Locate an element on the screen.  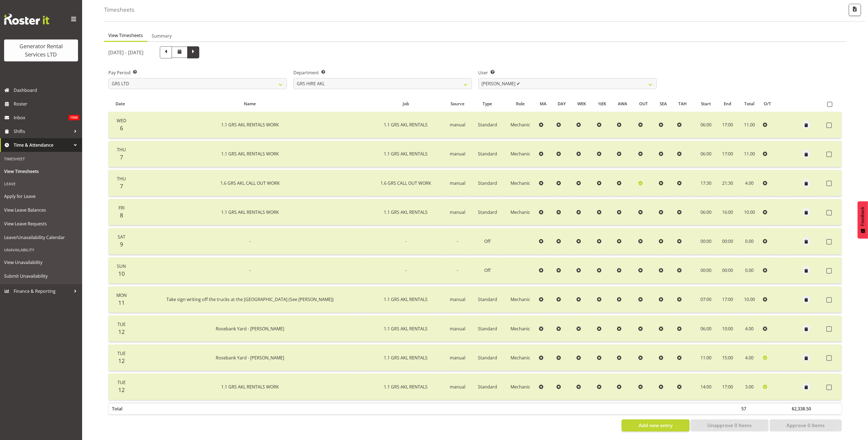
span: Approve 0 Items is located at coordinates (806, 425).